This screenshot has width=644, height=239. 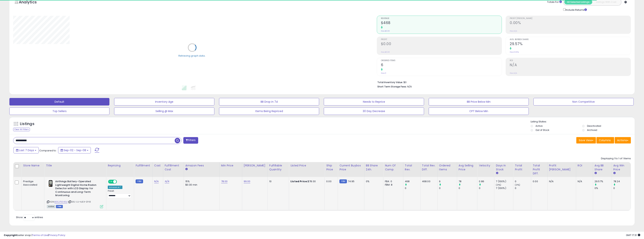 I want to click on div: 29.57%, so click(x=603, y=181).